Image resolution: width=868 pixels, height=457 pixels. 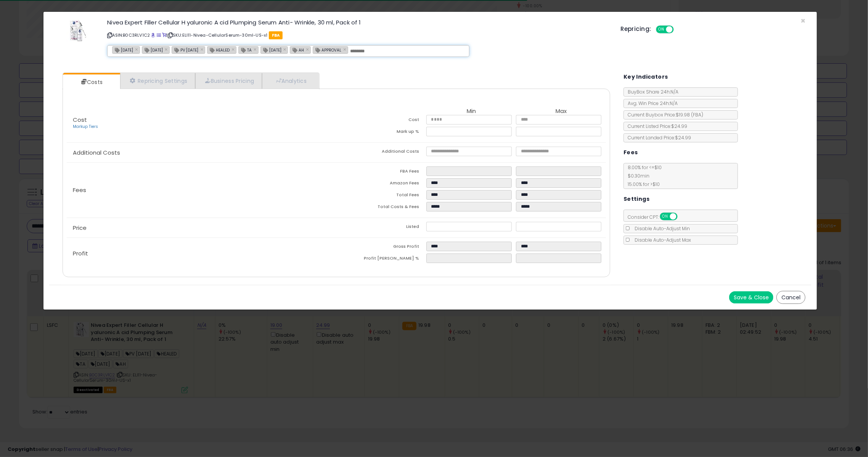 What do you see at coordinates (752, 297) in the screenshot?
I see `button: Save & Close` at bounding box center [752, 297].